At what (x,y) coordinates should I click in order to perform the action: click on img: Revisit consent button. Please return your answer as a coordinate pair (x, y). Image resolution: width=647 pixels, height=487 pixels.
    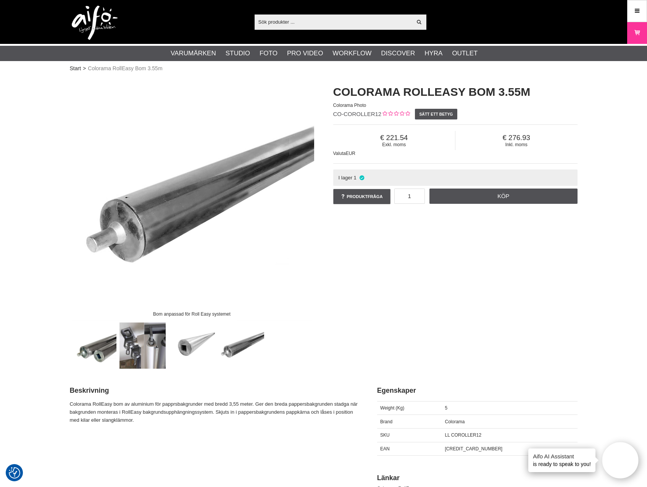
    Looking at the image, I should click on (15, 473).